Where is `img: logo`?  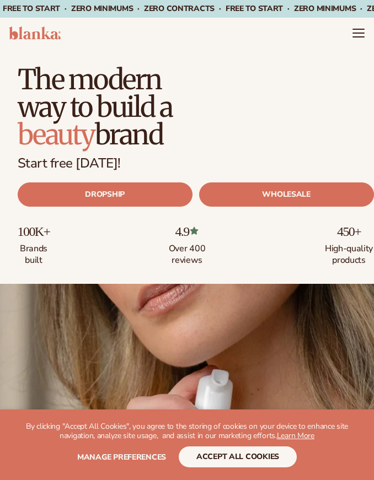
img: logo is located at coordinates (35, 33).